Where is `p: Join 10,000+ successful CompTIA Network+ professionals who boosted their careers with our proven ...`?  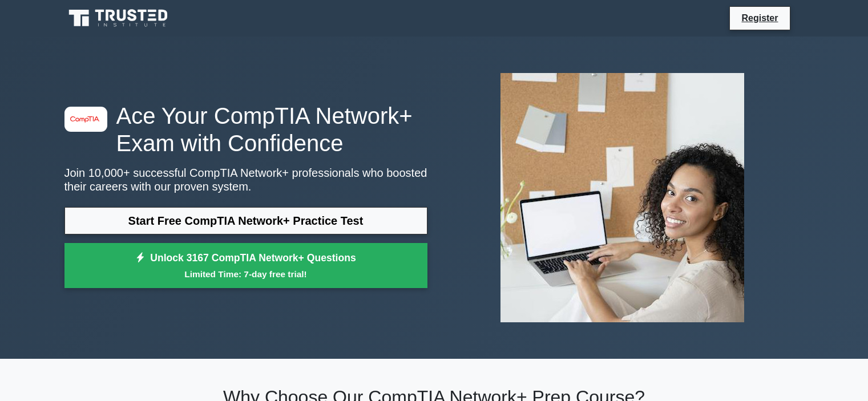
p: Join 10,000+ successful CompTIA Network+ professionals who boosted their careers with our proven ... is located at coordinates (246, 180).